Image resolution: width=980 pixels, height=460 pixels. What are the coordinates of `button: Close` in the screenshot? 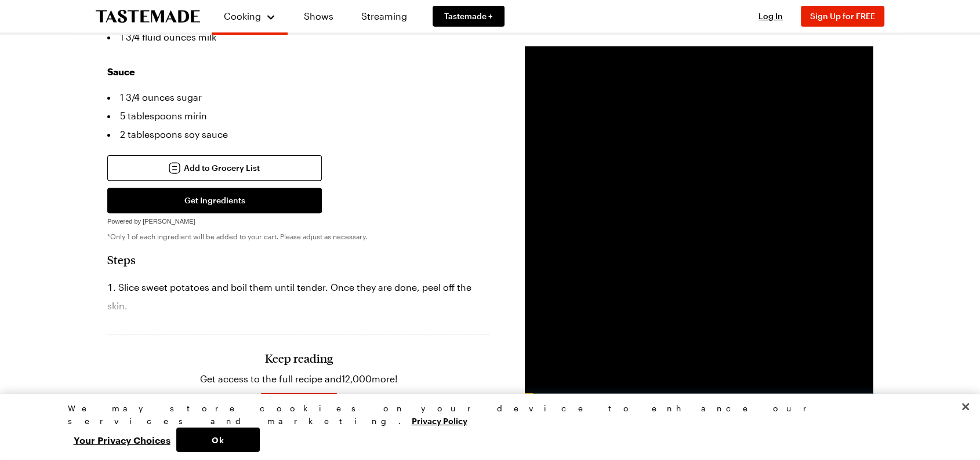 It's located at (966, 407).